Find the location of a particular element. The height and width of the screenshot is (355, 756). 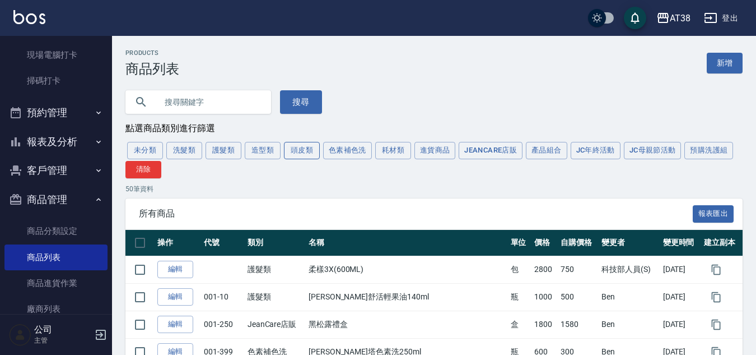

th: 價格 is located at coordinates (545, 243).